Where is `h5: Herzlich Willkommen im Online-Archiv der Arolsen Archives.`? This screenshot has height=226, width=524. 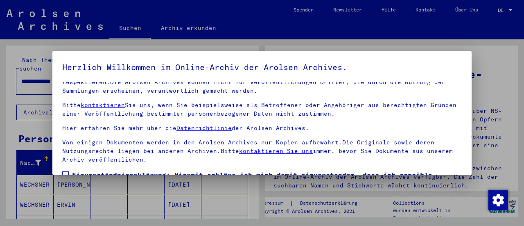
h5: Herzlich Willkommen im Online-Archiv der Arolsen Archives. is located at coordinates (262, 67).